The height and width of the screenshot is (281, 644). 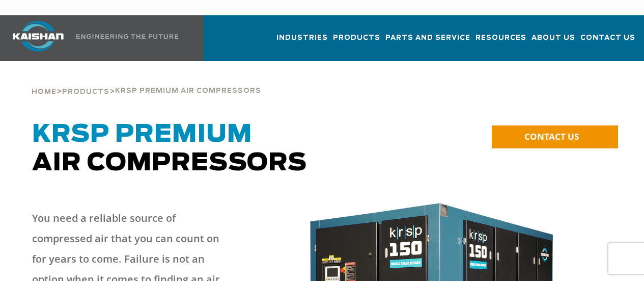 I want to click on span: Parts and Service, so click(x=428, y=38).